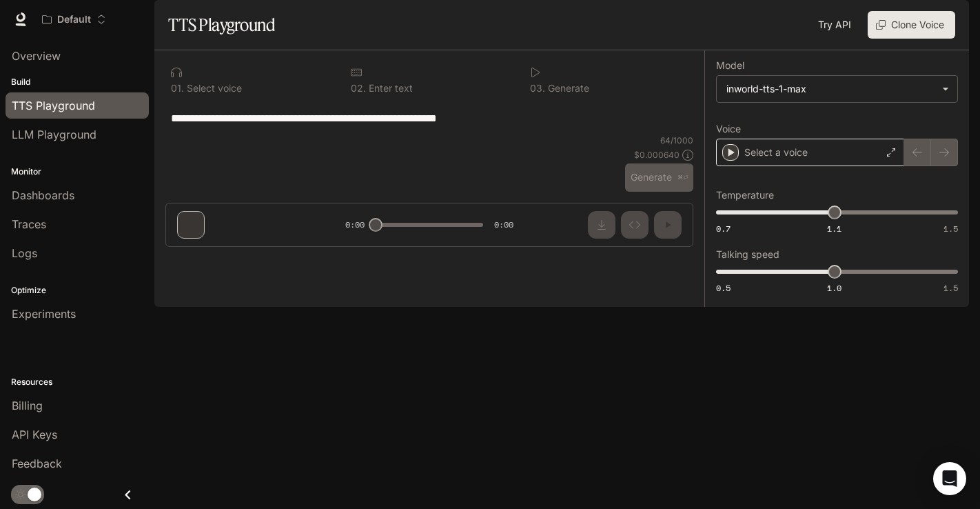 The height and width of the screenshot is (509, 980). I want to click on span: 1.1, so click(834, 228).